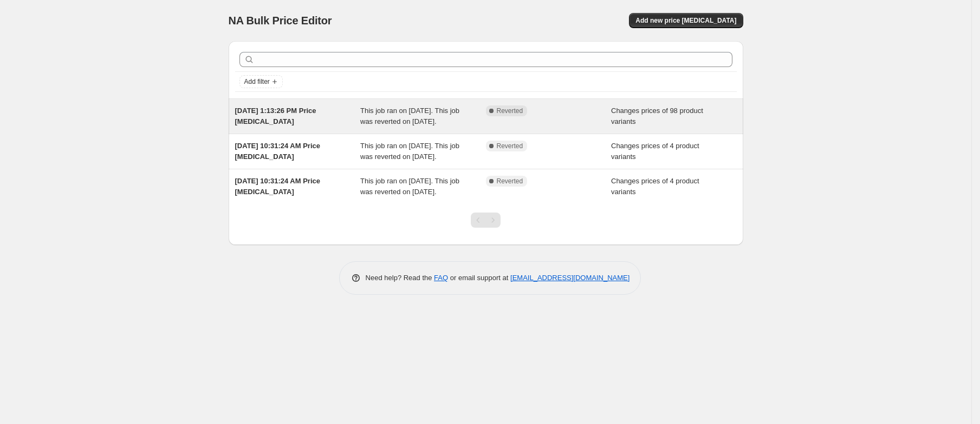  I want to click on nav: Pagination, so click(485, 220).